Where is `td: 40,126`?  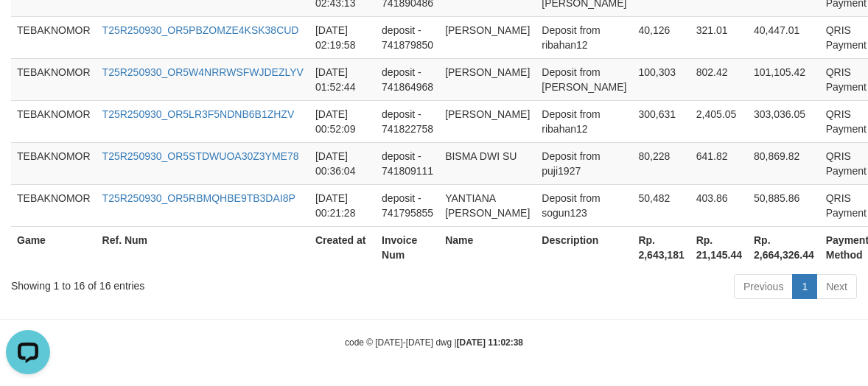
td: 40,126 is located at coordinates (661, 37).